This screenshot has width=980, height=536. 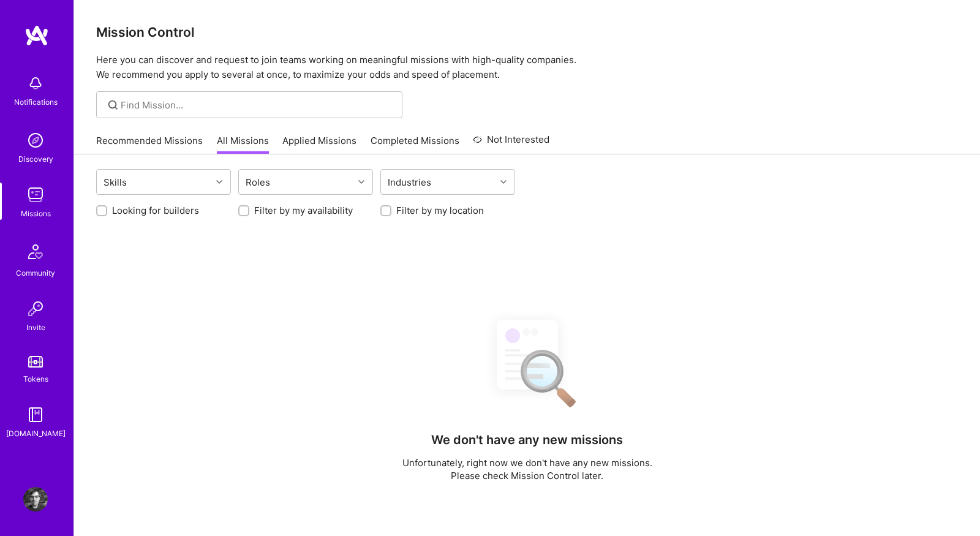 I want to click on img: tokens, so click(x=35, y=362).